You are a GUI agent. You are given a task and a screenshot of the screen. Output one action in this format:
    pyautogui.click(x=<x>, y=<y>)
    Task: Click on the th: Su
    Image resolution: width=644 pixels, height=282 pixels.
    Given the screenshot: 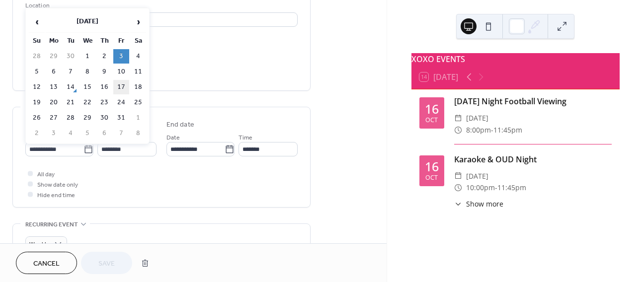 What is the action you would take?
    pyautogui.click(x=37, y=41)
    